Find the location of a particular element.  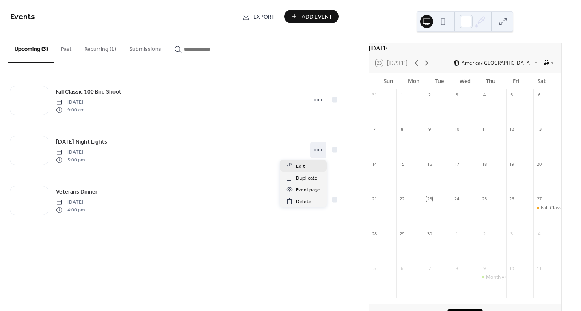

div: 24 is located at coordinates (456, 199).